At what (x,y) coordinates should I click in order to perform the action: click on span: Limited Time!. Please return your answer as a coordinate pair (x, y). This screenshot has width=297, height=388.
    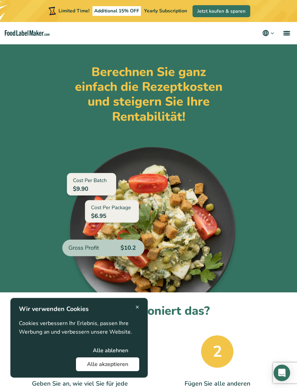
    Looking at the image, I should click on (74, 11).